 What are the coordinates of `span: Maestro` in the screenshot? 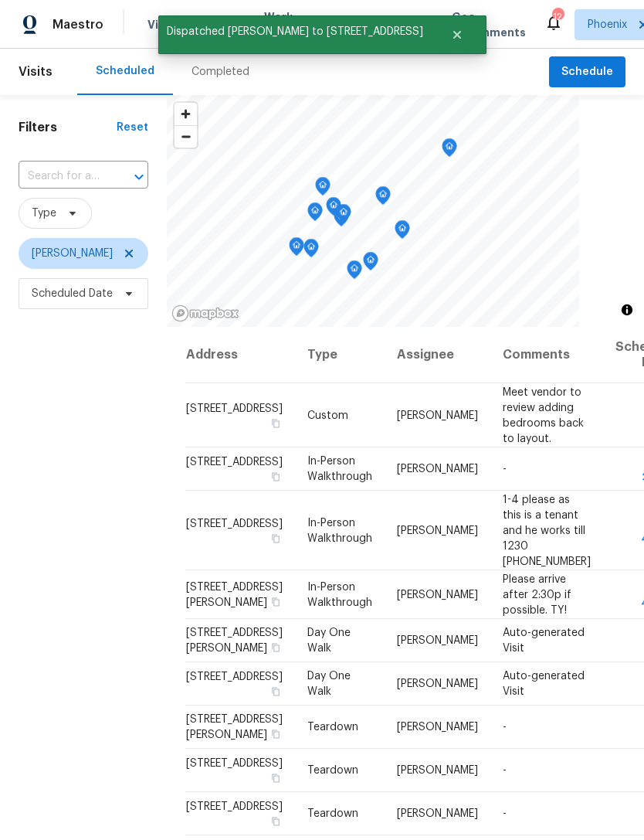 It's located at (78, 25).